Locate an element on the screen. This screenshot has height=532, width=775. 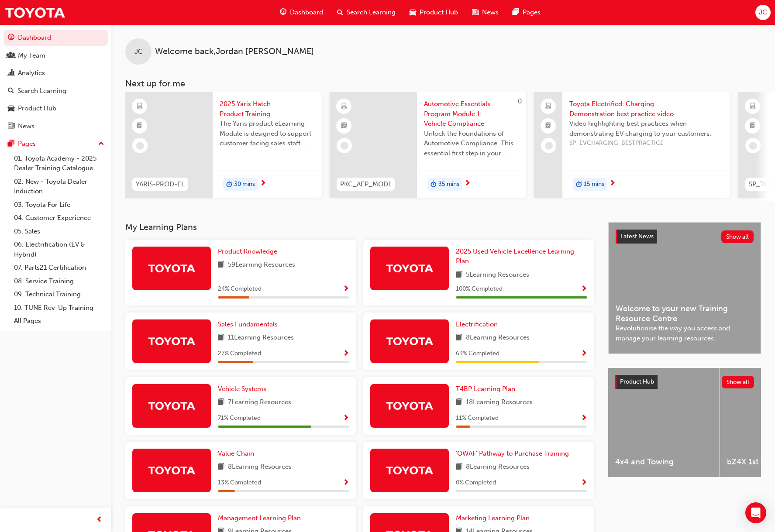
span: 18 Learning Resources is located at coordinates (499, 403).